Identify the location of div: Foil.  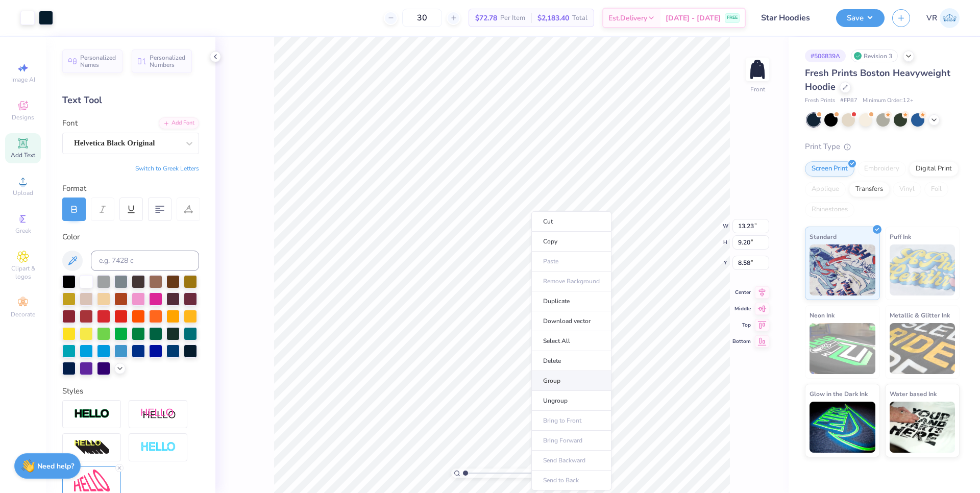
(936, 189).